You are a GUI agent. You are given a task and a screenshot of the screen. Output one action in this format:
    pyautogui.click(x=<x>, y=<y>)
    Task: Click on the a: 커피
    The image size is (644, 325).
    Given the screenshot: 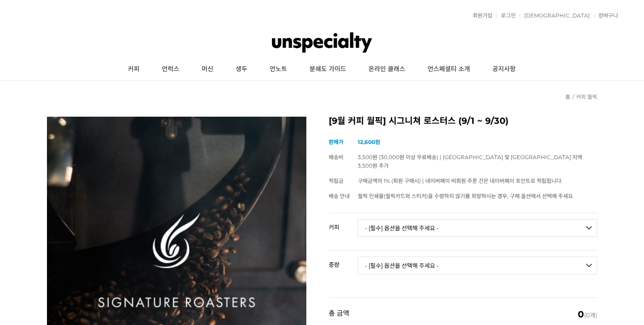 What is the action you would take?
    pyautogui.click(x=133, y=70)
    